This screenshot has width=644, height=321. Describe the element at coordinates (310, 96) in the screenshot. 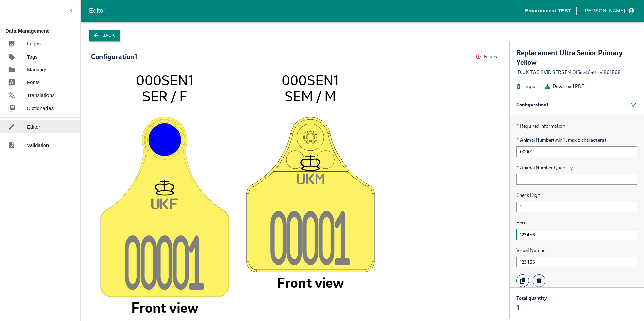

I see `tspan: SEM / M` at that location.